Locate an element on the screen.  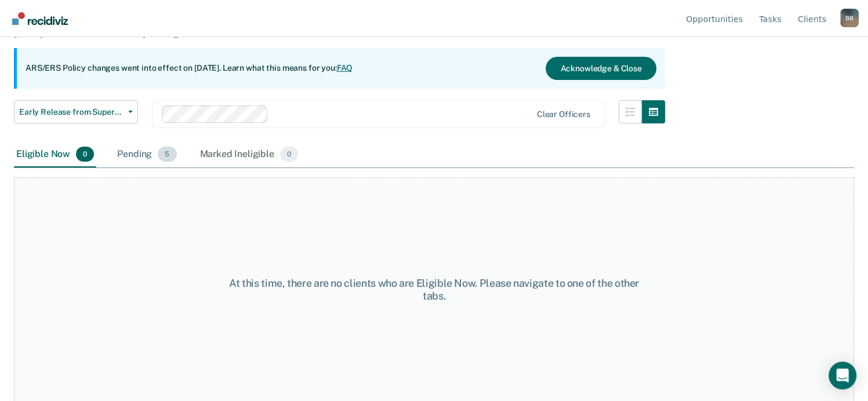
div: Eligible Now0 is located at coordinates (55, 155).